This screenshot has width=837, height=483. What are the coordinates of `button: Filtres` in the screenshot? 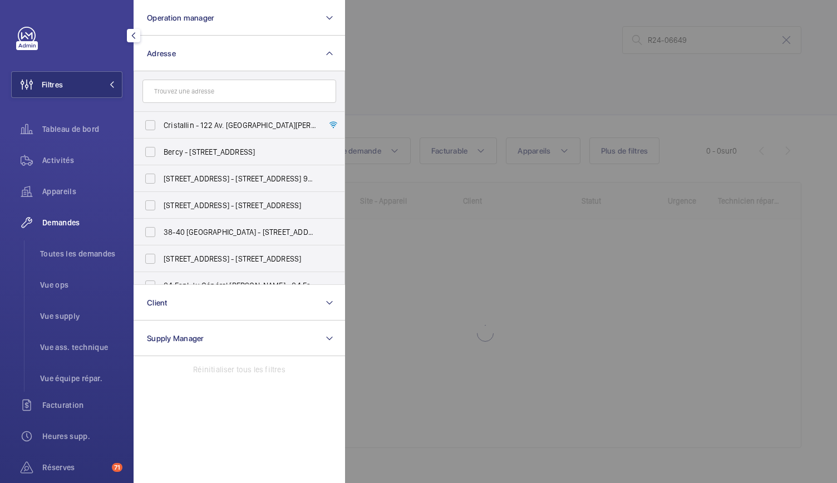 It's located at (67, 85).